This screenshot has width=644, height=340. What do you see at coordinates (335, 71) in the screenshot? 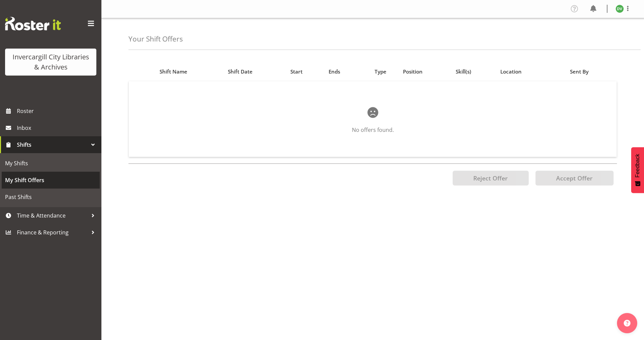
I see `span: Ends` at bounding box center [335, 71].